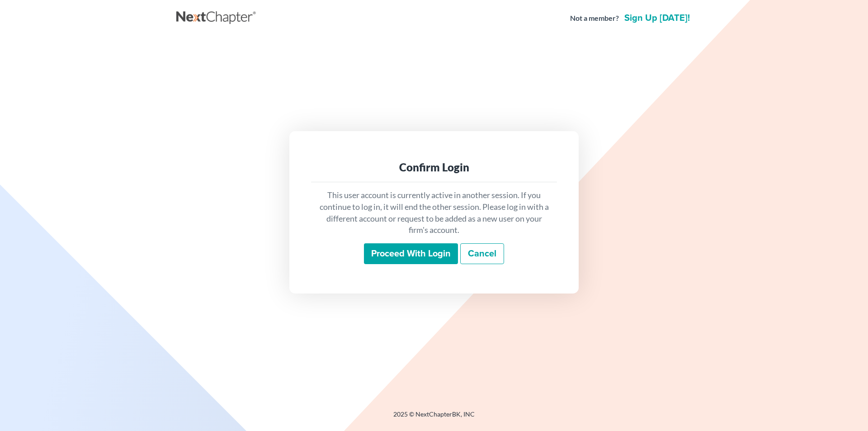 The height and width of the screenshot is (431, 868). Describe the element at coordinates (434, 212) in the screenshot. I see `p: This user account is currently active in another session. If you continue to log in, it will end ...` at that location.